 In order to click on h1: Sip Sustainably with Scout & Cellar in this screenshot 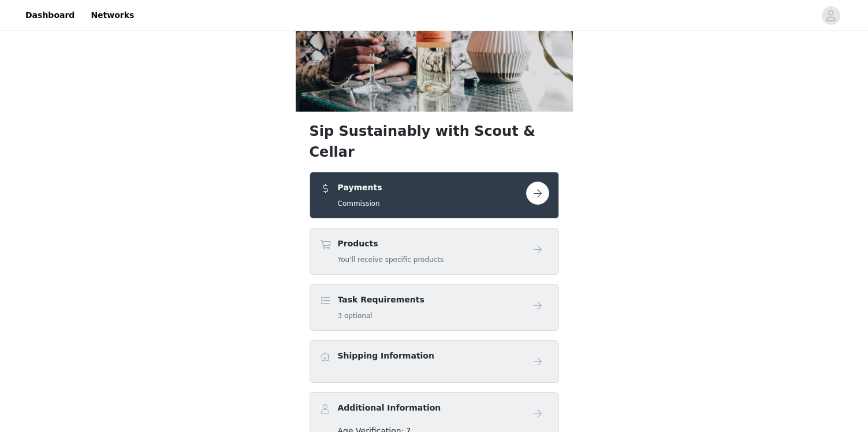, I will do `click(434, 142)`.